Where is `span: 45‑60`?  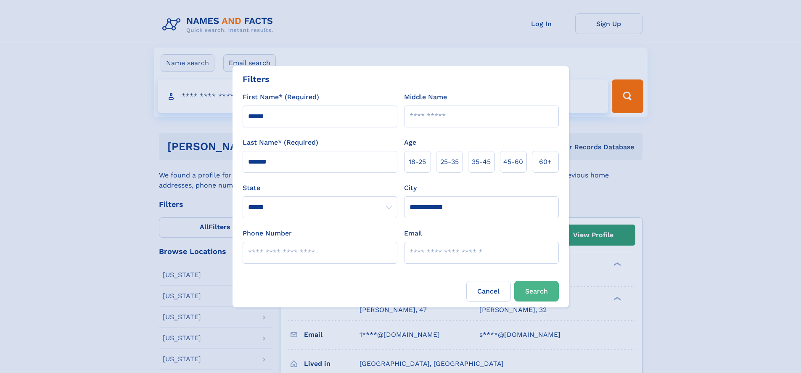
span: 45‑60 is located at coordinates (513, 162).